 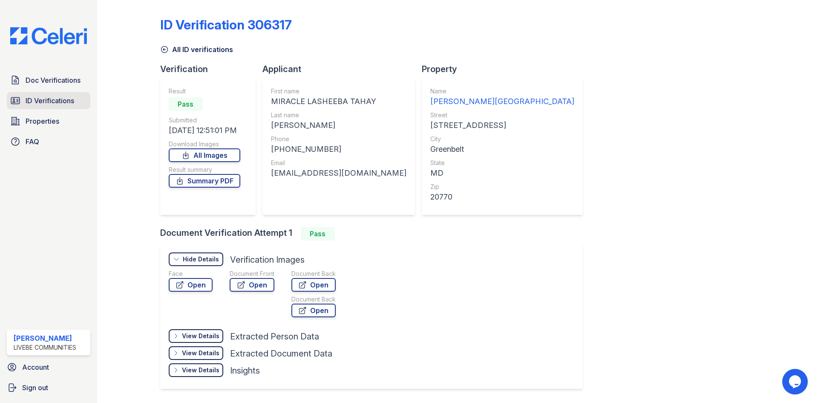 What do you see at coordinates (245, 370) in the screenshot?
I see `div: Insights` at bounding box center [245, 370].